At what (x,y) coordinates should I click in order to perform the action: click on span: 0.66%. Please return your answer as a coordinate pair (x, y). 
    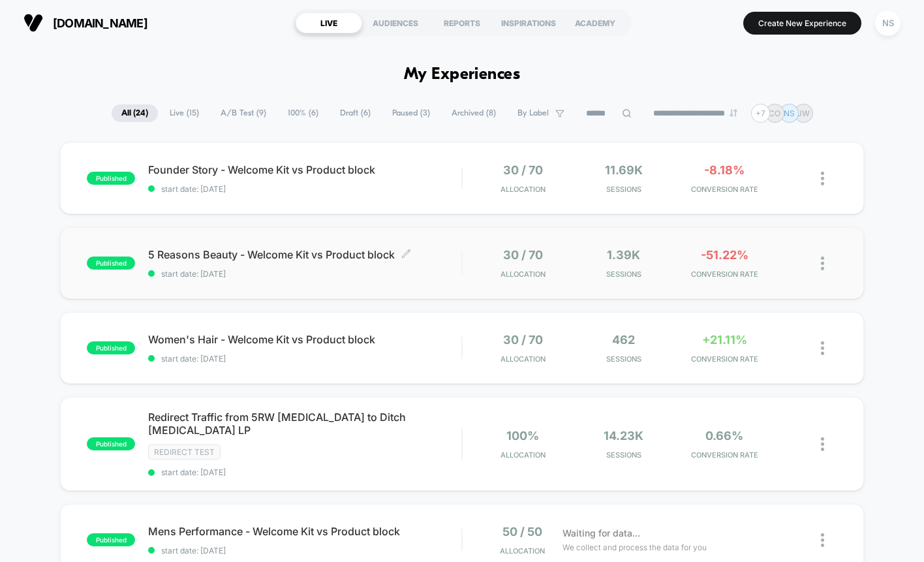
    Looking at the image, I should click on (724, 435).